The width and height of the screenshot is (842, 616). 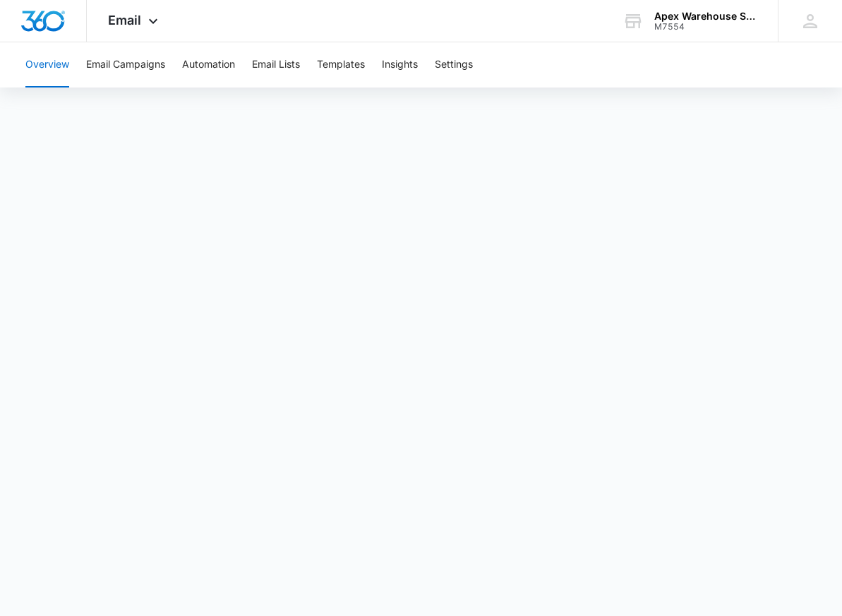 What do you see at coordinates (276, 65) in the screenshot?
I see `button: Email Lists` at bounding box center [276, 65].